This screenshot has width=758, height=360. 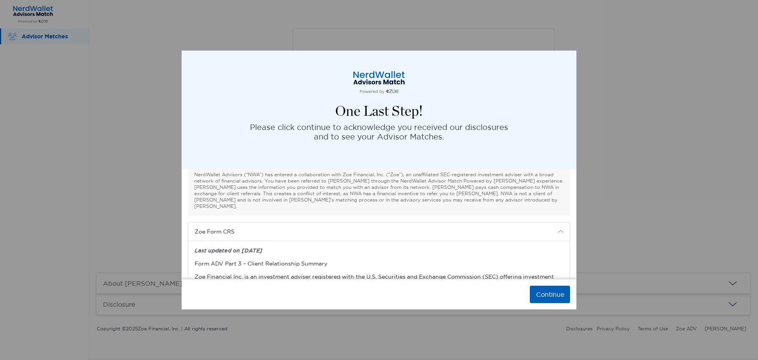 What do you see at coordinates (379, 111) in the screenshot?
I see `h4: One Last Step!` at bounding box center [379, 111].